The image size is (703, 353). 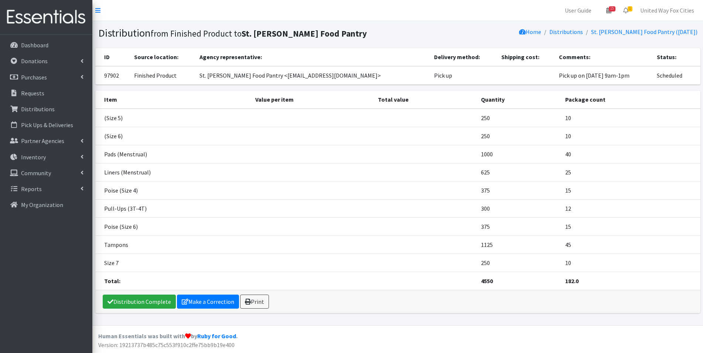 I want to click on p: Community, so click(x=36, y=173).